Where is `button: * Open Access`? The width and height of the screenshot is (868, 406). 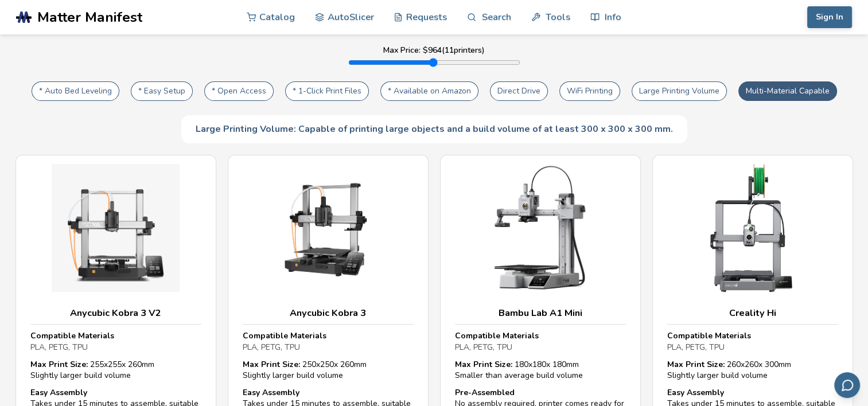
button: * Open Access is located at coordinates (238, 92).